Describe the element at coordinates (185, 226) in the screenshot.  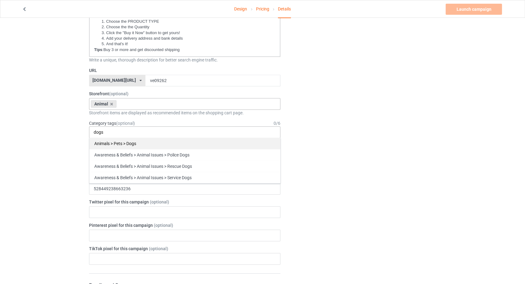
I see `label: Pinterest pixel for this campaign` at that location.